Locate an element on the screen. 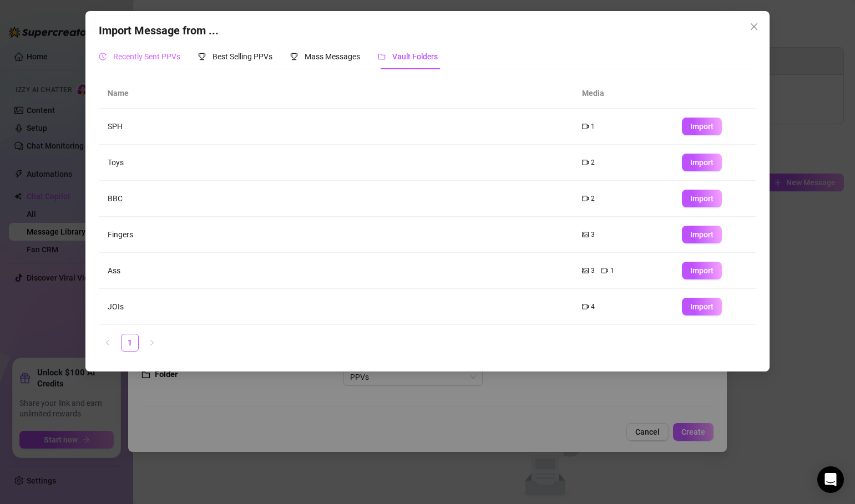  span: 4 is located at coordinates (593, 306).